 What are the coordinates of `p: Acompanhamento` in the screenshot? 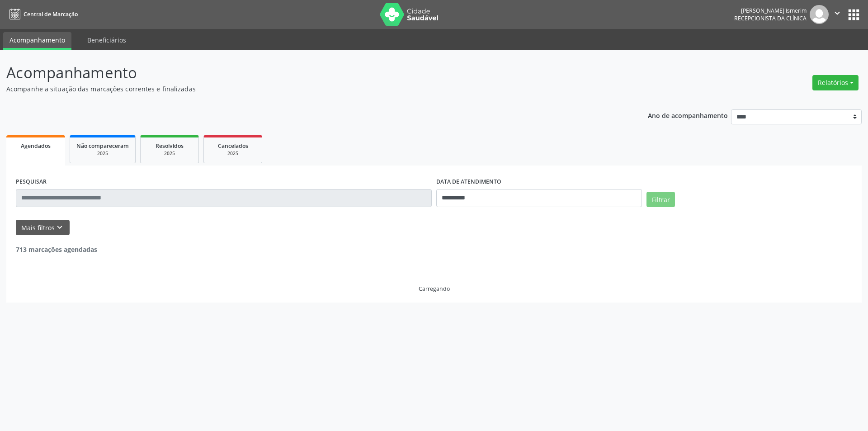 It's located at (305, 73).